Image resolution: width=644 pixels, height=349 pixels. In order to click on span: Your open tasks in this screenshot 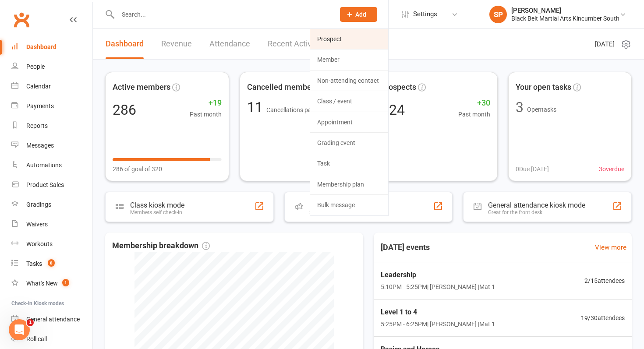, I will do `click(543, 87)`.